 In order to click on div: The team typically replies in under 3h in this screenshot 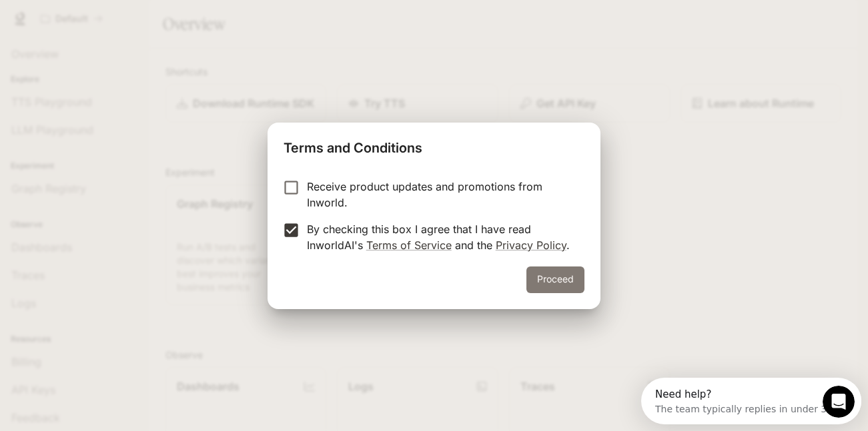, I will do `click(103, 29)`.